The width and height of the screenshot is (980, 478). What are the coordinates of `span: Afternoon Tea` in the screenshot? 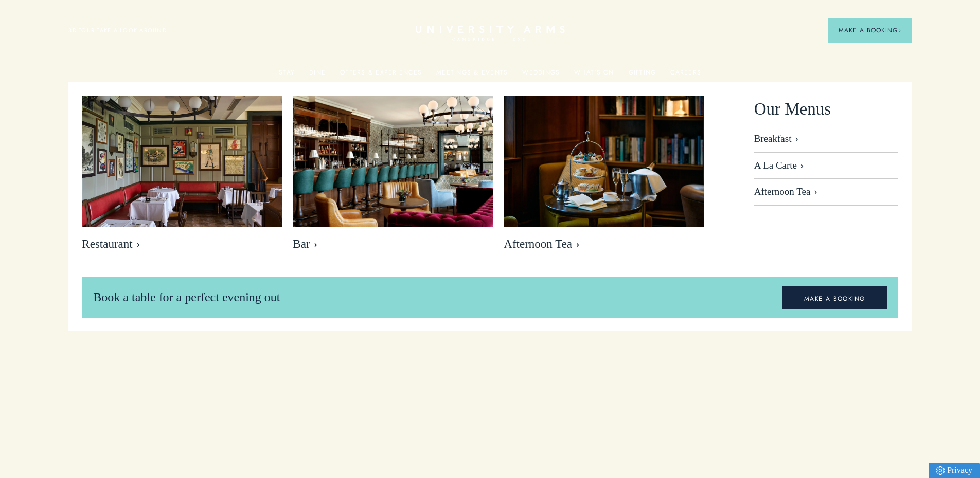 It's located at (604, 244).